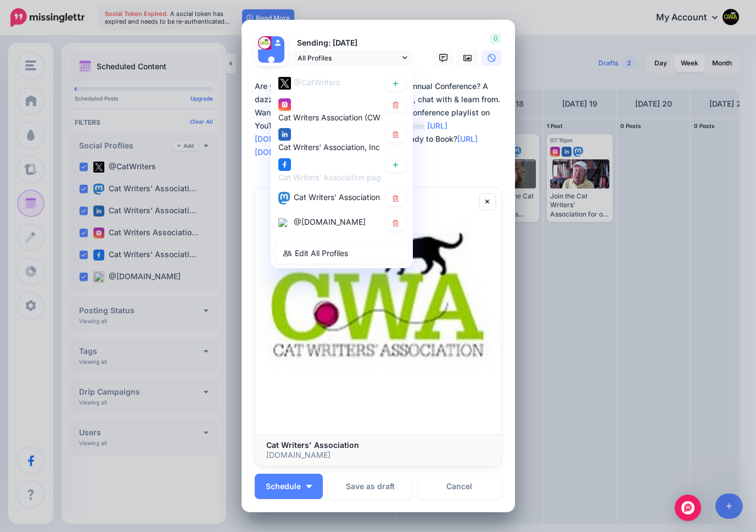 This screenshot has width=756, height=532. I want to click on img: facebook-square.png, so click(284, 164).